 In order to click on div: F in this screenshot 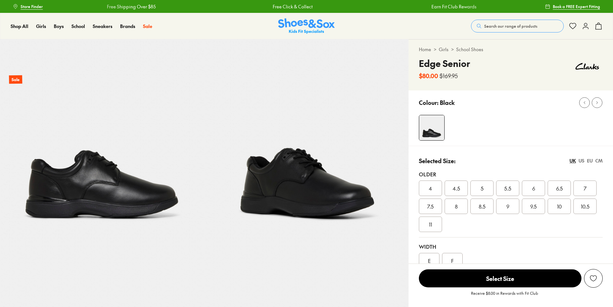, I will do `click(452, 261)`.